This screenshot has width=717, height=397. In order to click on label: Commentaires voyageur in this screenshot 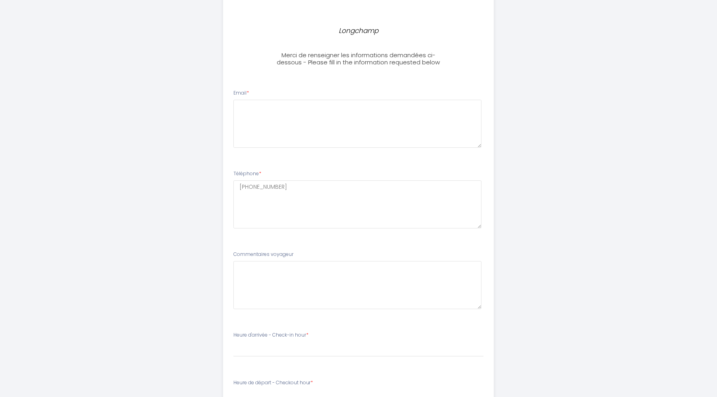, I will do `click(263, 254)`.